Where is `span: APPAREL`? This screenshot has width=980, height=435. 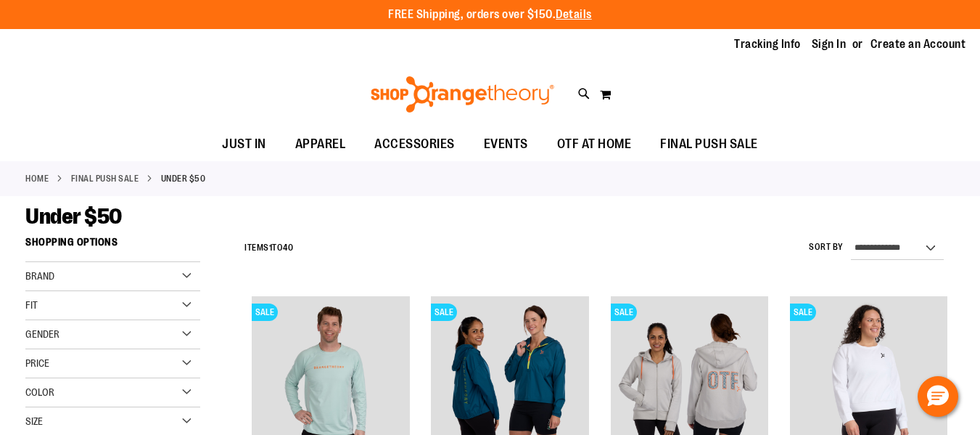 span: APPAREL is located at coordinates (321, 144).